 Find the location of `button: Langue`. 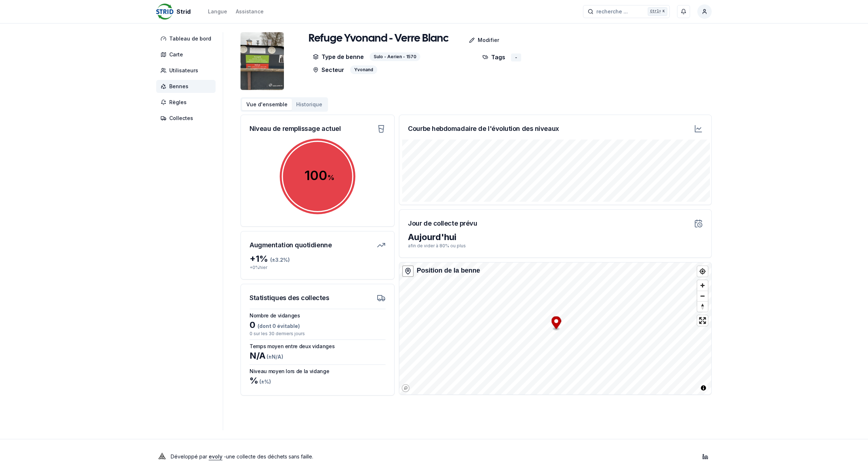

button: Langue is located at coordinates (218, 11).